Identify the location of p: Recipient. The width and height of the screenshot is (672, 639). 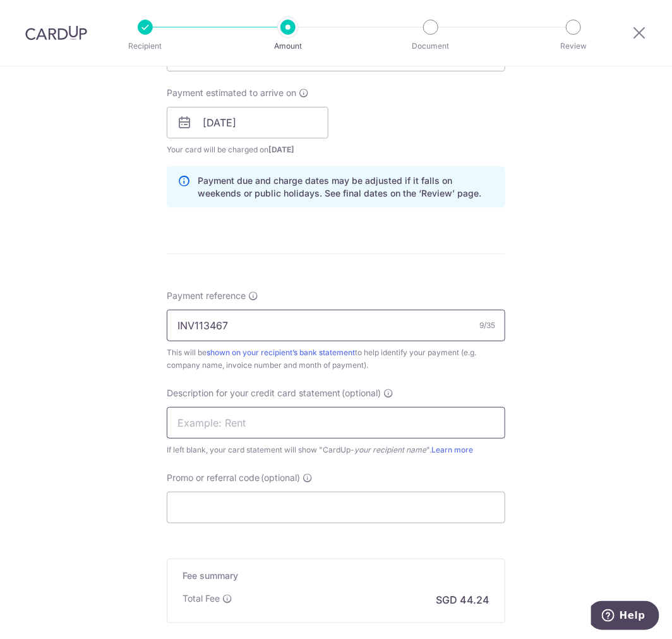
(145, 46).